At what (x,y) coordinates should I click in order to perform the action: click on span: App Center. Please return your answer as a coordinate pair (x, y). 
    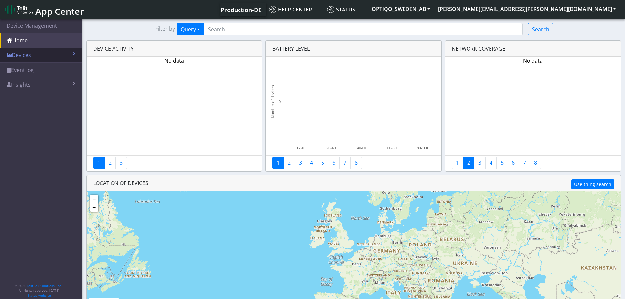
    Looking at the image, I should click on (60, 11).